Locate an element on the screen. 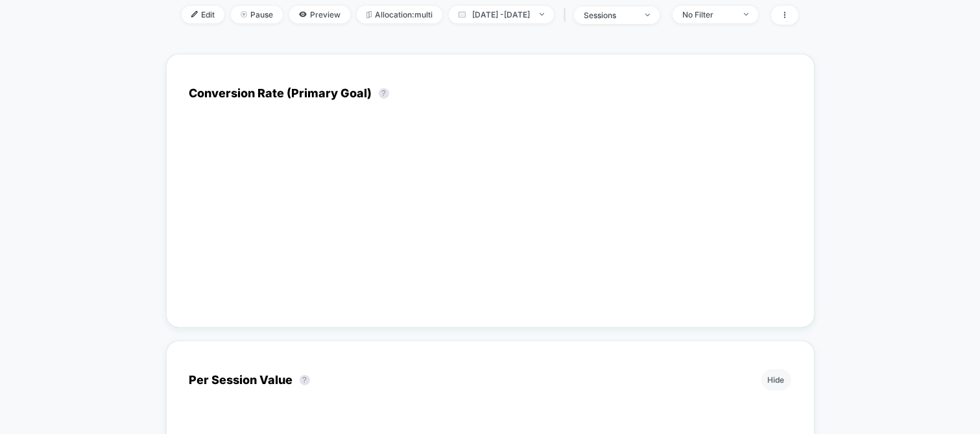  div: Conversion Rate (Primary Goal) is located at coordinates (293, 93).